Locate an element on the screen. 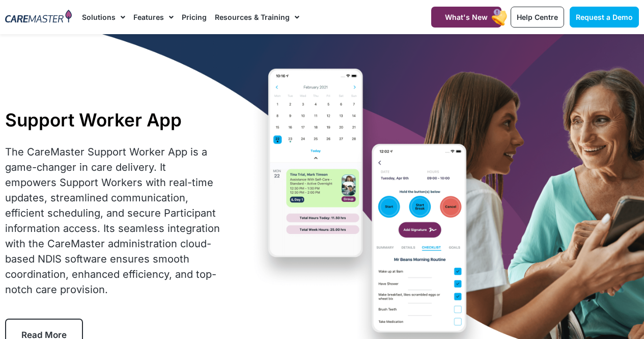 The height and width of the screenshot is (339, 644). h1: Support Worker App is located at coordinates (113, 120).